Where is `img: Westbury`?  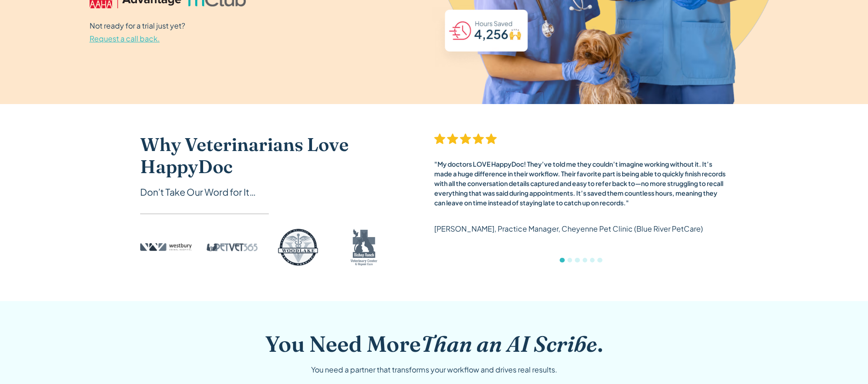
img: Westbury is located at coordinates (166, 247).